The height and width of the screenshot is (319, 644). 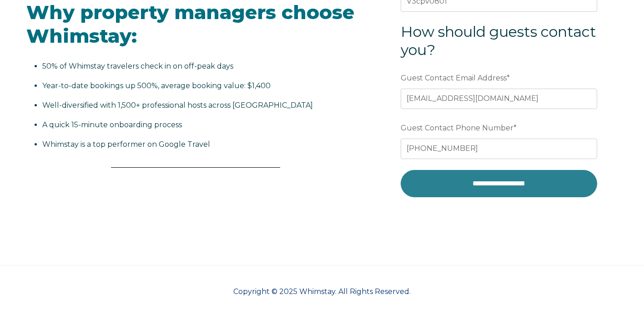 What do you see at coordinates (453, 78) in the screenshot?
I see `span: Guest Contact Email Address` at bounding box center [453, 78].